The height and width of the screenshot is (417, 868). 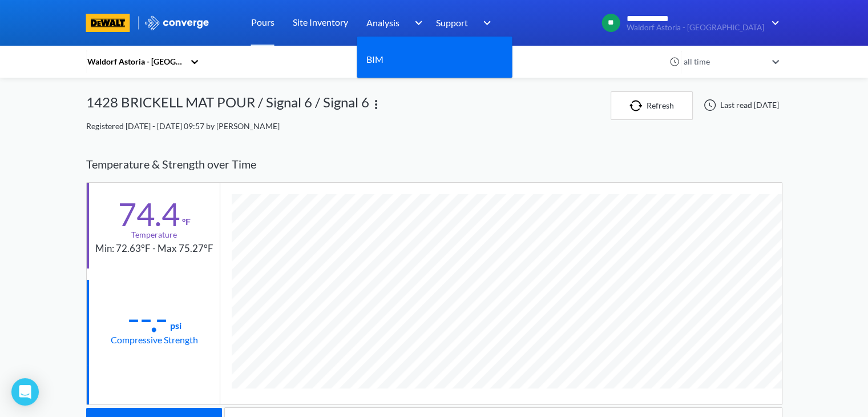 I want to click on div: all time, so click(x=724, y=62).